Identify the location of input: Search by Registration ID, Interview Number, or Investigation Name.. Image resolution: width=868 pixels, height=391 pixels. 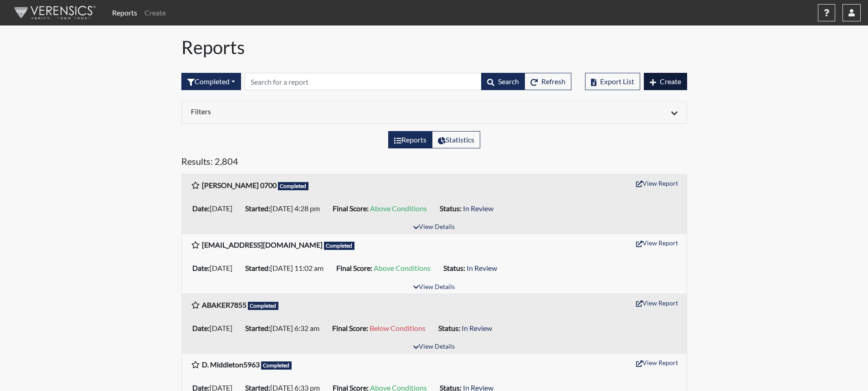
(363, 82).